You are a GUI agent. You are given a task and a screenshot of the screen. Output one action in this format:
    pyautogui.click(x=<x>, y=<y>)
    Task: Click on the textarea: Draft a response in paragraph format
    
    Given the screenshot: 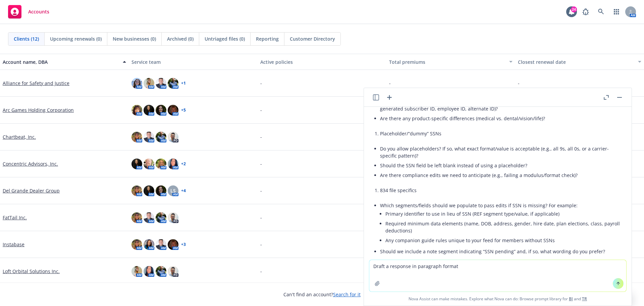 What is the action you would take?
    pyautogui.click(x=498, y=276)
    